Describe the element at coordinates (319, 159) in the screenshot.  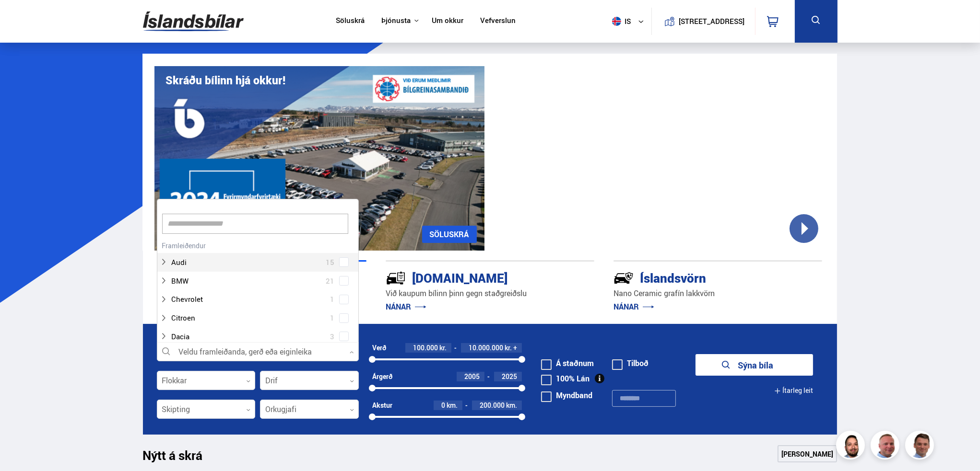
I see `img: eKx6w-_Home_640_.png` at that location.